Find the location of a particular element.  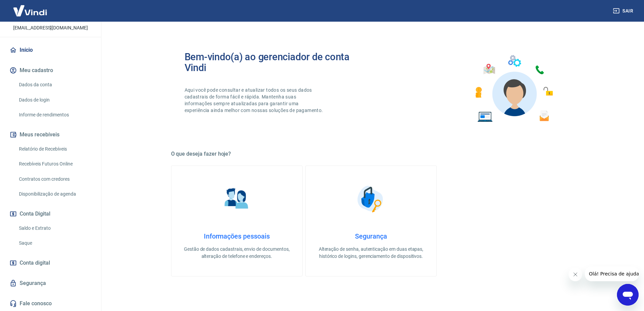

a: SegurançaSegurançaAlteração de senha, autenticação em duas etapas, histórico de logins, gerenciam... is located at coordinates (371, 221).